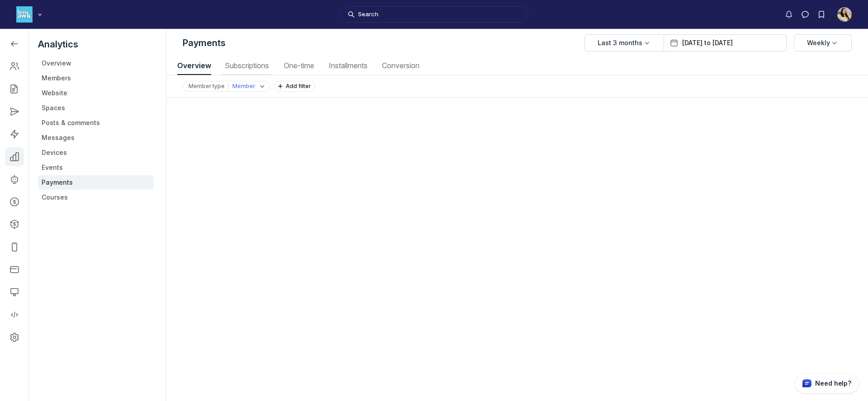 The image size is (868, 401). What do you see at coordinates (299, 66) in the screenshot?
I see `span: One-time` at bounding box center [299, 66].